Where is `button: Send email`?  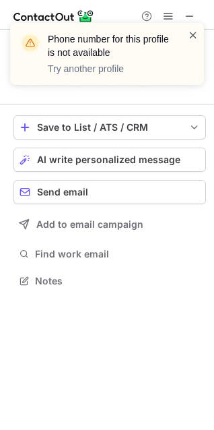 button: Send email is located at coordinates (110, 192).